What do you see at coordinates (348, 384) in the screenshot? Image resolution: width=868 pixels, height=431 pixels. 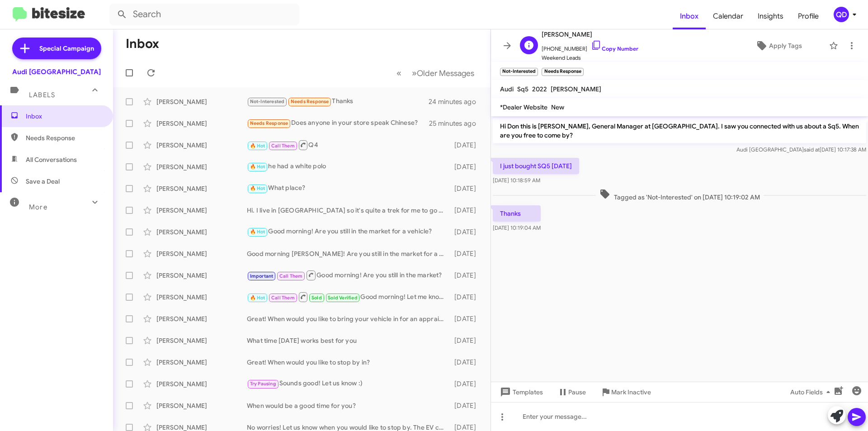 I see `div: Sounds good! Let us know :)` at bounding box center [348, 384].